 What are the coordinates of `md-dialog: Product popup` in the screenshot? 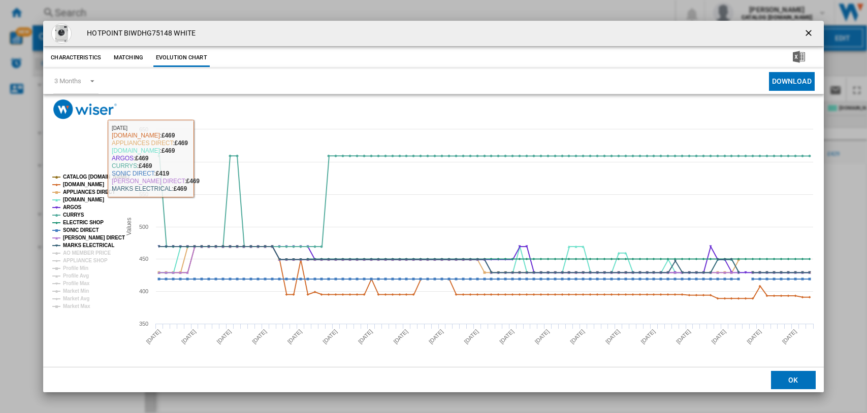 It's located at (433, 207).